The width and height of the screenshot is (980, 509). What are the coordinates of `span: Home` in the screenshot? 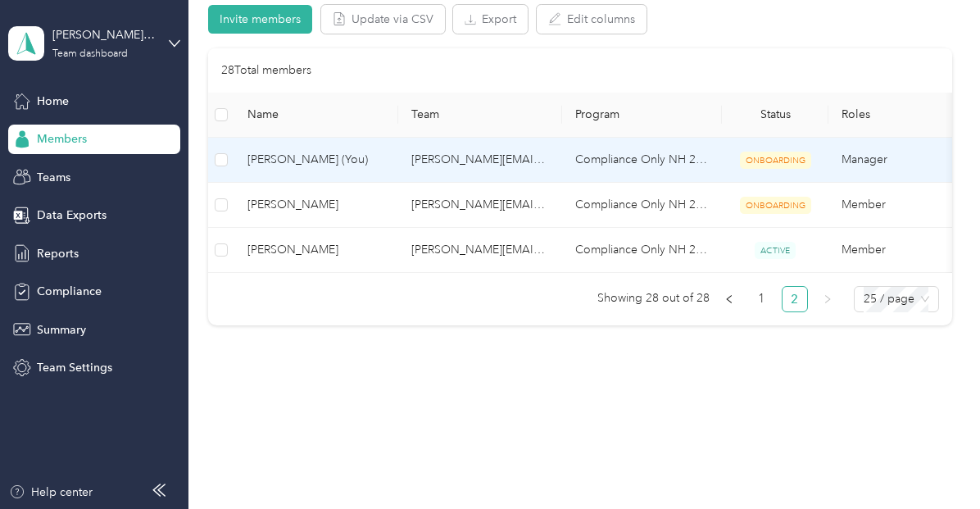 It's located at (53, 101).